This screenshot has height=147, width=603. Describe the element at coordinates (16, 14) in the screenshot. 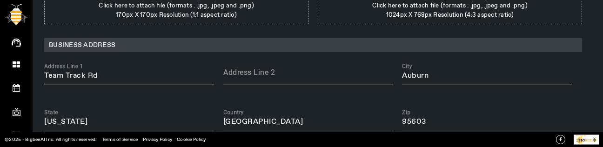

I see `img: bigbee-logo.png` at that location.